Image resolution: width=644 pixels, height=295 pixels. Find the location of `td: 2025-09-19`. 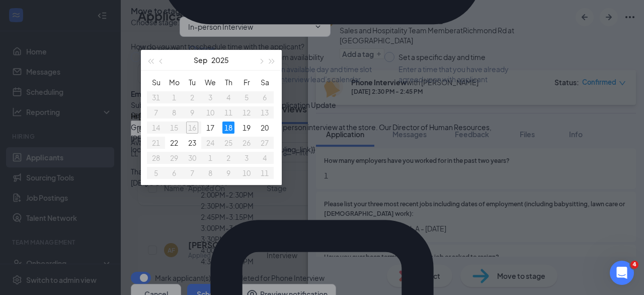

td: 2025-09-19 is located at coordinates (246, 127).